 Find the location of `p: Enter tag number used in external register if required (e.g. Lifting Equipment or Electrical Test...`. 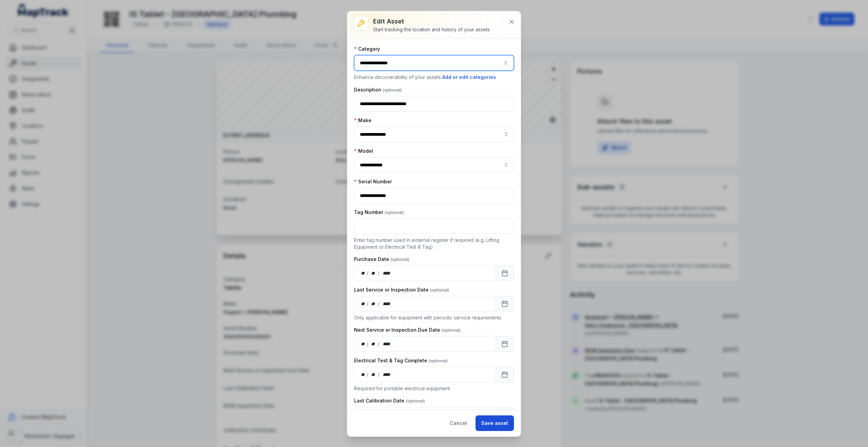

p: Enter tag number used in external register if required (e.g. Lifting Equipment or Electrical Test... is located at coordinates (434, 244).